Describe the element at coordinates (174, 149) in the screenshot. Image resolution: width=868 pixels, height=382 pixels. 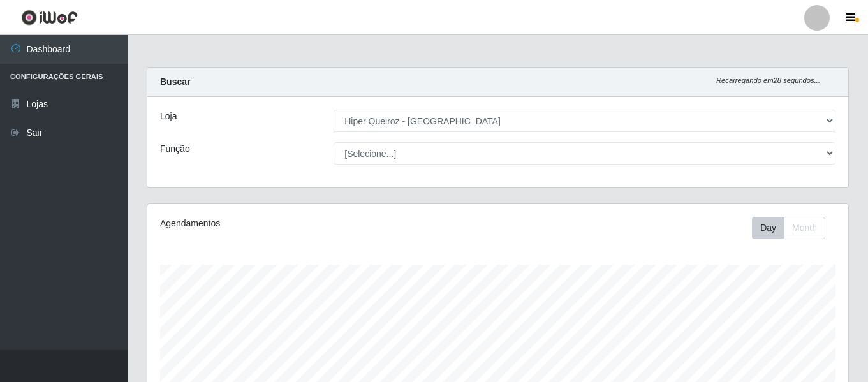
I see `label: Função` at that location.